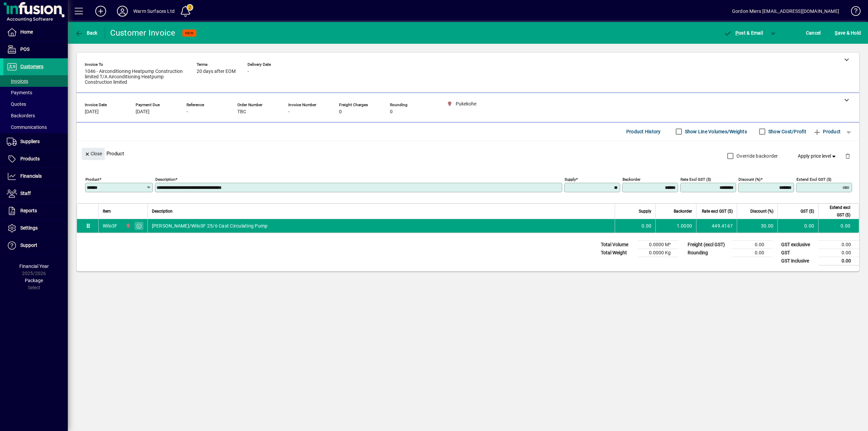 The height and width of the screenshot is (431, 868). Describe the element at coordinates (86, 33) in the screenshot. I see `span: Back` at that location.